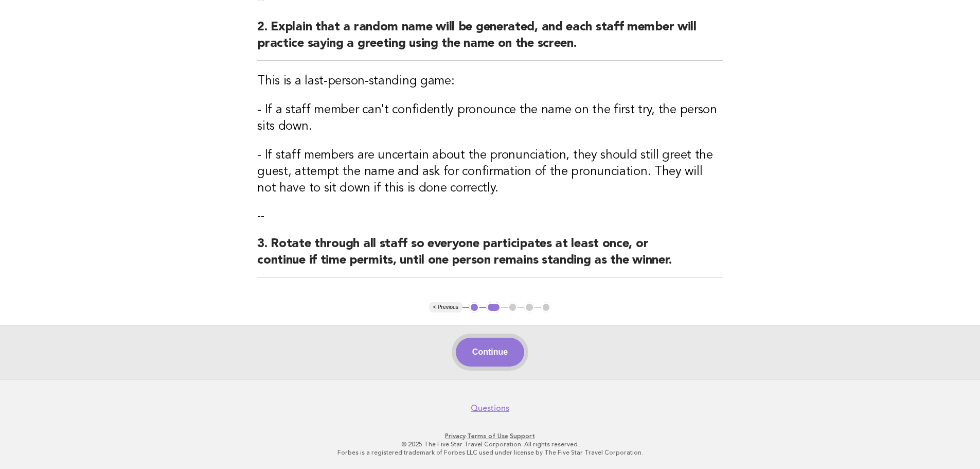 This screenshot has width=980, height=469. I want to click on button: Continue, so click(490, 352).